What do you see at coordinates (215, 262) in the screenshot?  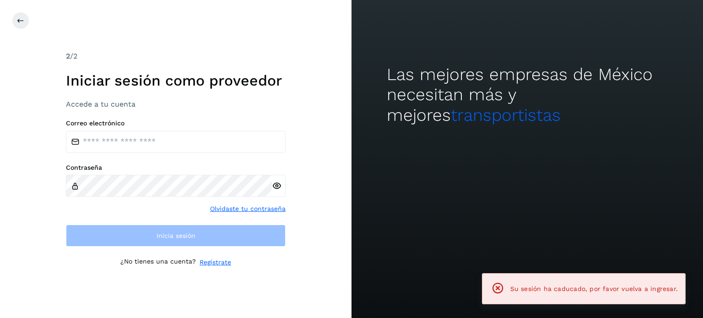 I see `a: Regístrate` at bounding box center [215, 262].